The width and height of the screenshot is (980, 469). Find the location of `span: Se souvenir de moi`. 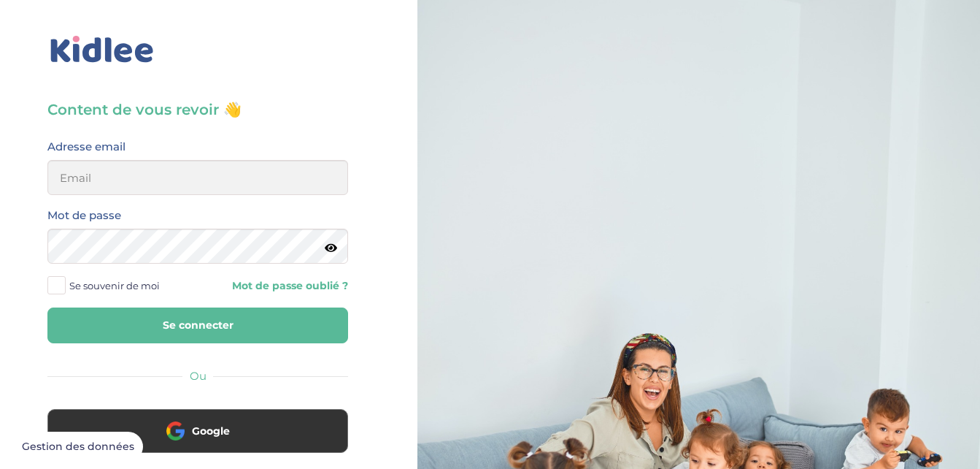

span: Se souvenir de moi is located at coordinates (115, 285).